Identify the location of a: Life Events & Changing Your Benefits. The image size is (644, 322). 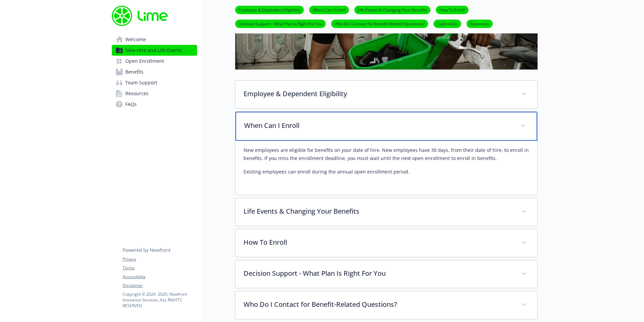
(392, 10).